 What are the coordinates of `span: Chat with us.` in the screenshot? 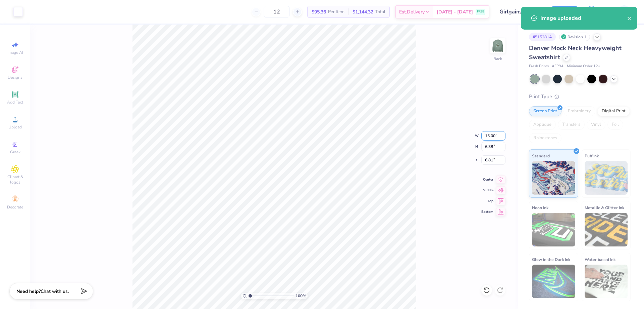 It's located at (55, 291).